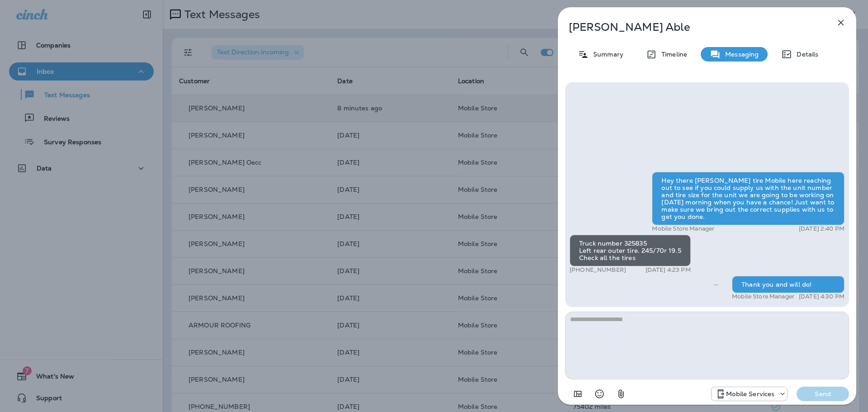  What do you see at coordinates (600, 394) in the screenshot?
I see `button: Select an emoji` at bounding box center [600, 394].